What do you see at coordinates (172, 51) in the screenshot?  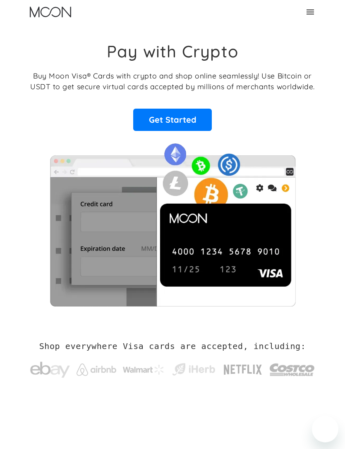 I see `h1: Pay with Crypto` at bounding box center [172, 51].